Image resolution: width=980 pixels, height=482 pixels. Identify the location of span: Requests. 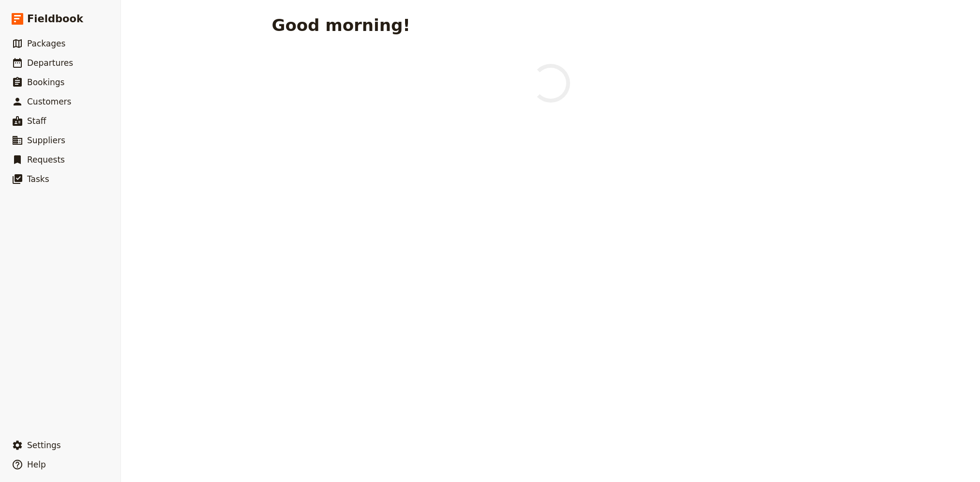
(46, 160).